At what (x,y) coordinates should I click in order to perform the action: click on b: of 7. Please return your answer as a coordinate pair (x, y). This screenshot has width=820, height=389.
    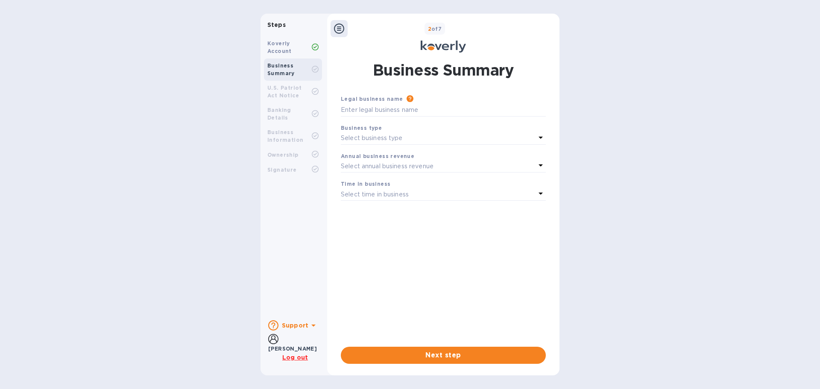
    Looking at the image, I should click on (435, 29).